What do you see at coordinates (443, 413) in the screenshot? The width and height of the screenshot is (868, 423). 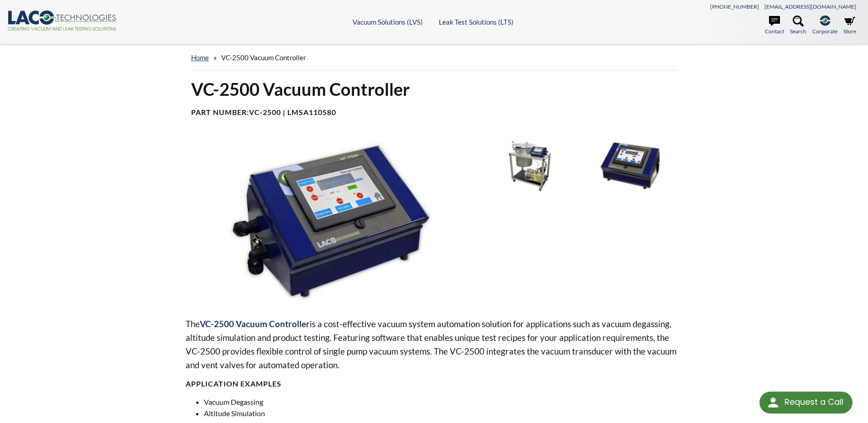 I see `li: Altitude Simulation` at bounding box center [443, 413].